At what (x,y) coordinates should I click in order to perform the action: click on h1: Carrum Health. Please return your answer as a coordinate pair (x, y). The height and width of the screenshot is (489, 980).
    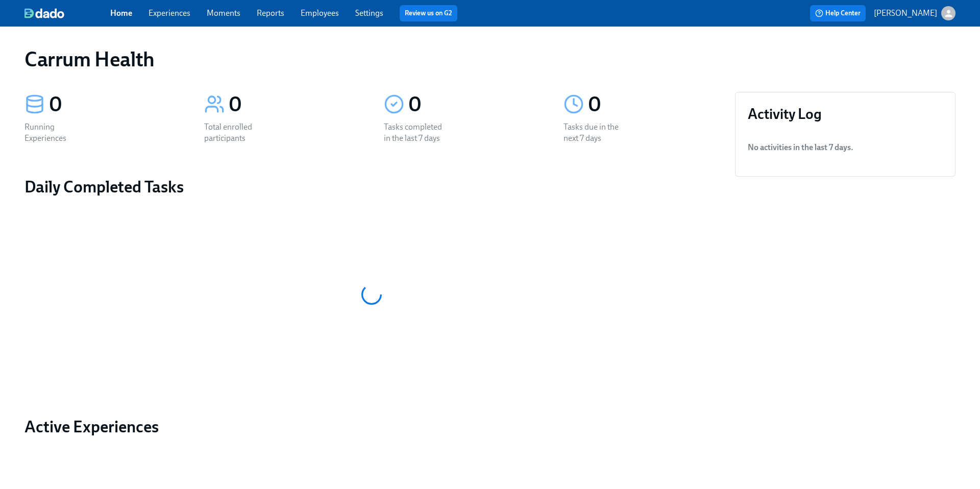
    Looking at the image, I should click on (89, 59).